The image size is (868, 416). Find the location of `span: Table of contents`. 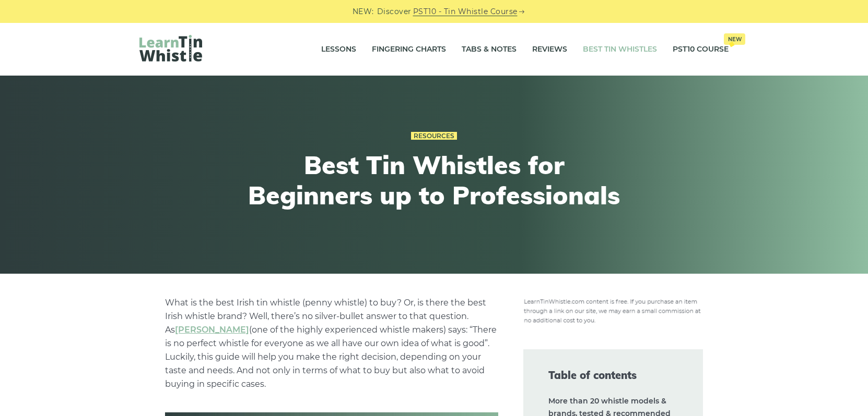

span: Table of contents is located at coordinates (613, 375).